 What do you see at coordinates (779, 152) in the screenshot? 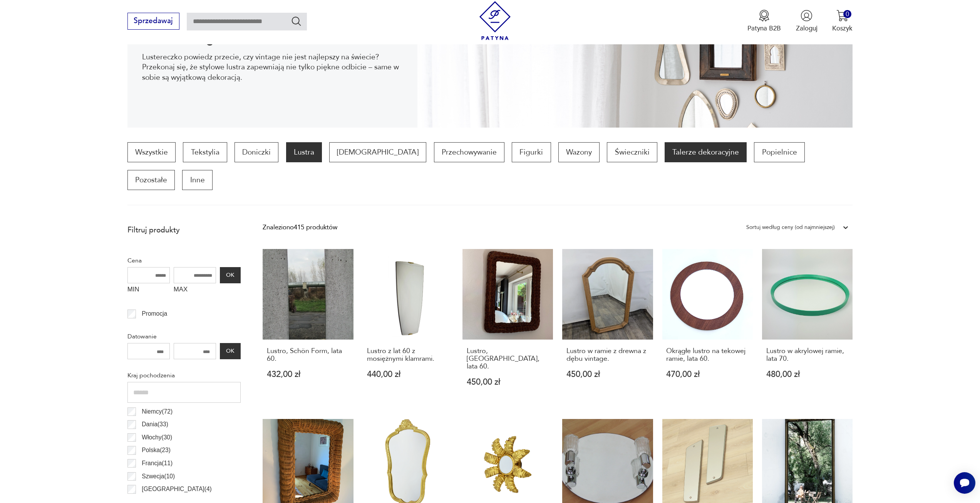
I see `a: Popielnice` at bounding box center [779, 152].